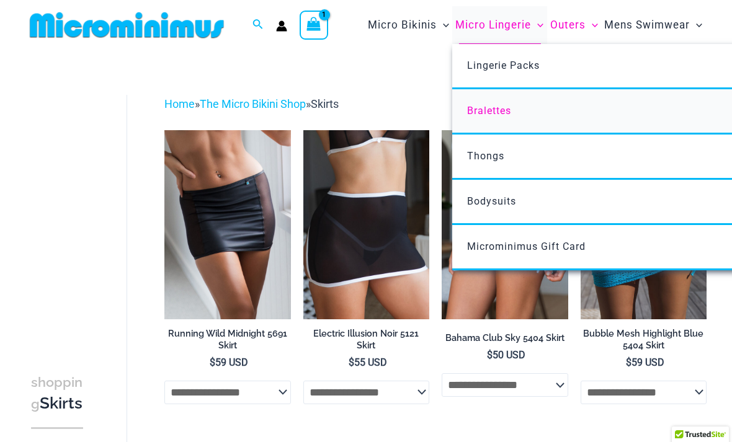  Describe the element at coordinates (56, 393) in the screenshot. I see `span: shopping` at that location.